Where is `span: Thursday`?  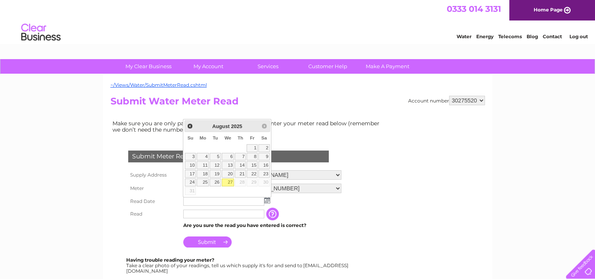
span: Thursday is located at coordinates (240, 138).